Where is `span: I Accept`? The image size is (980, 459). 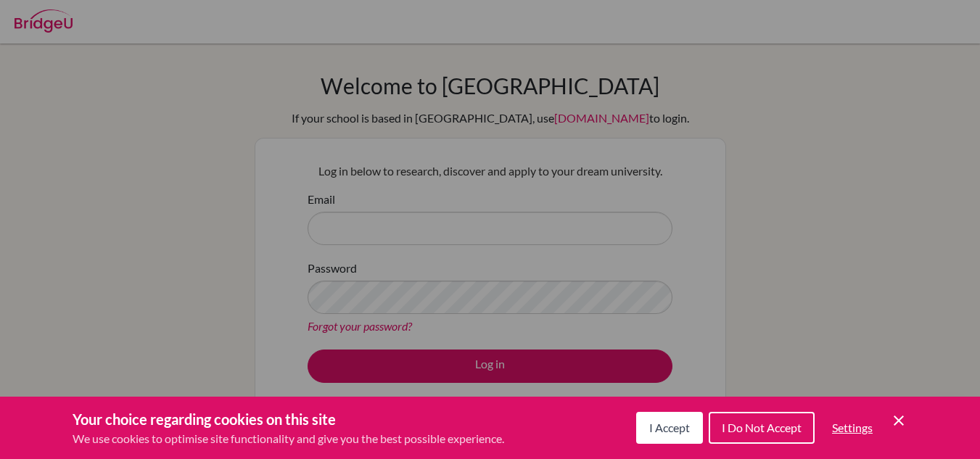
span: I Accept is located at coordinates (670, 427).